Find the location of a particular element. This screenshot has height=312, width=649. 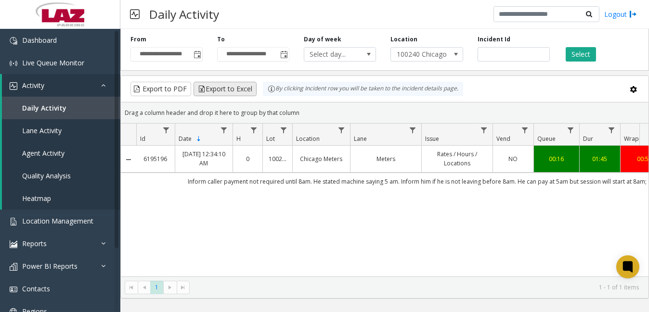

a: Queue Filter Menu is located at coordinates (570, 130).